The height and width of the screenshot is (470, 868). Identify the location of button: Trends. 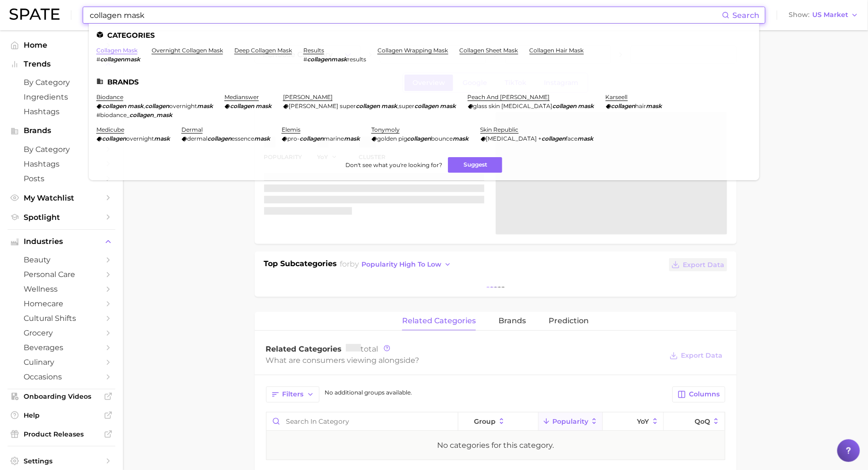
(61, 64).